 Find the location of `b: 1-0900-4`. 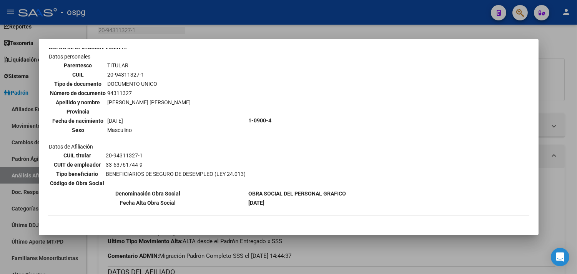

b: 1-0900-4 is located at coordinates (260, 120).